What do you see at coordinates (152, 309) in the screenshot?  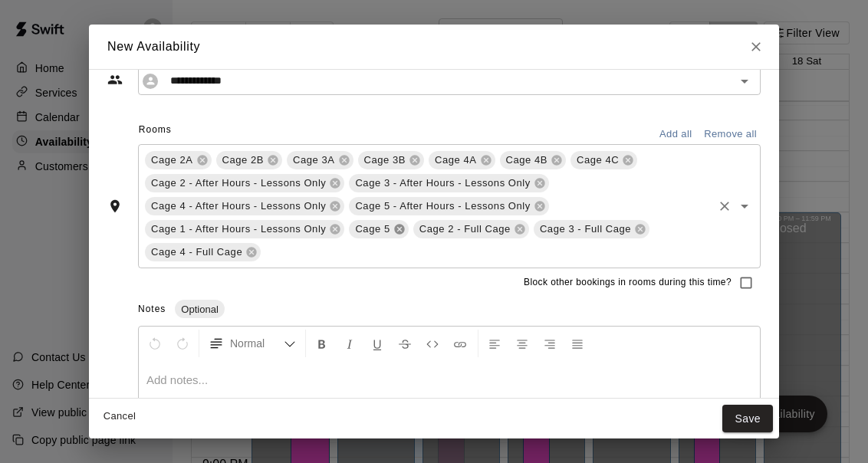 I see `span: Notes` at bounding box center [152, 309].